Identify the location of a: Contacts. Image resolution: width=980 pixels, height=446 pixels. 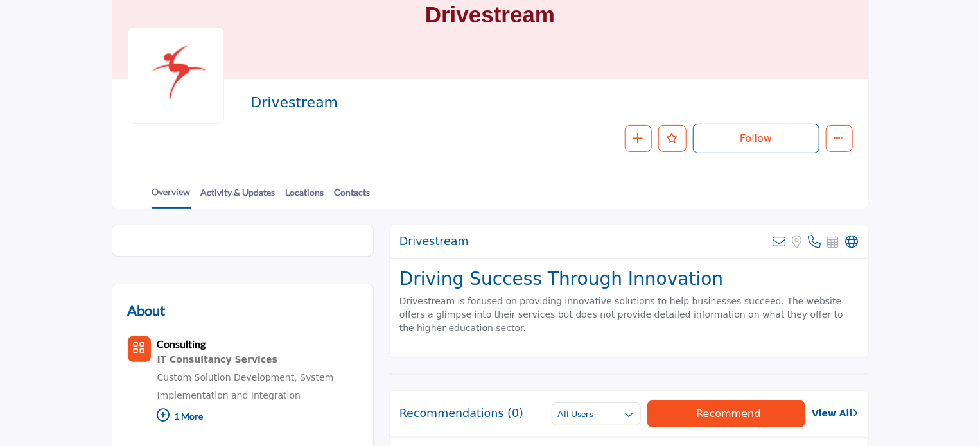
(353, 196).